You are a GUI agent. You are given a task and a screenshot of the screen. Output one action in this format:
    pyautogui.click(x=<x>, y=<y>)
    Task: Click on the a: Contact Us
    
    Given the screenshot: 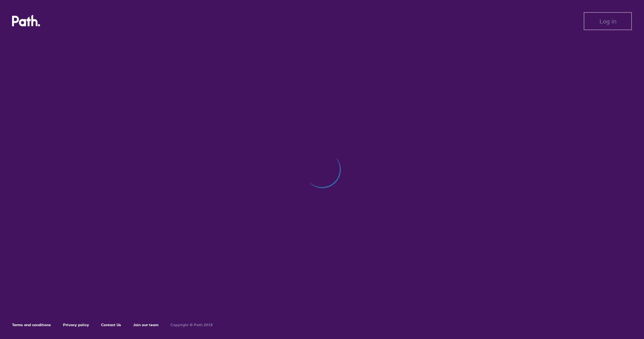 What is the action you would take?
    pyautogui.click(x=111, y=324)
    